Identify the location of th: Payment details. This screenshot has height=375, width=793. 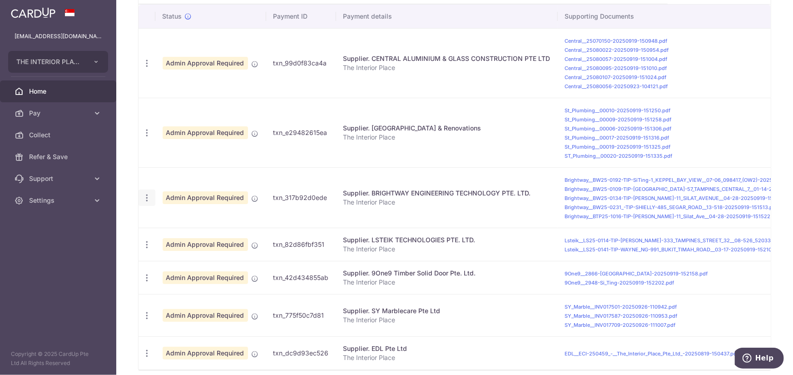
(447, 16).